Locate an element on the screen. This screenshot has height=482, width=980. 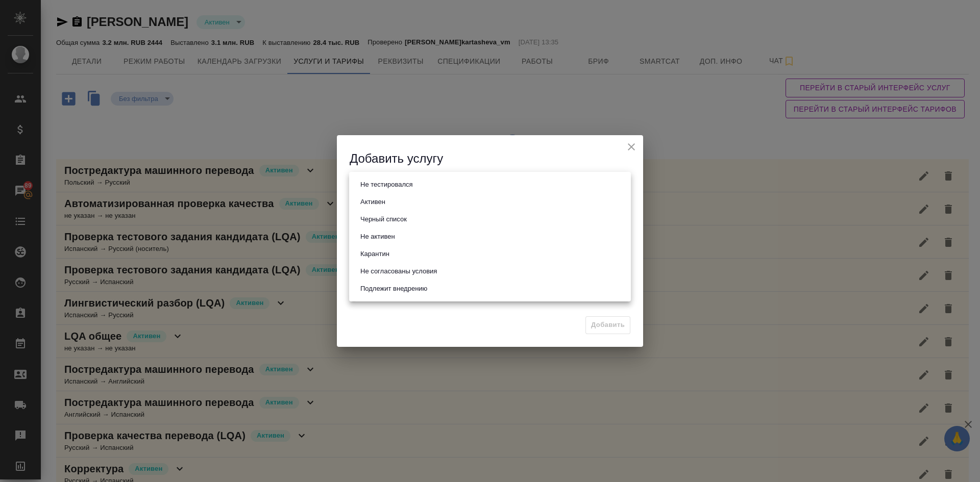
button: Не тестировался is located at coordinates (386, 185).